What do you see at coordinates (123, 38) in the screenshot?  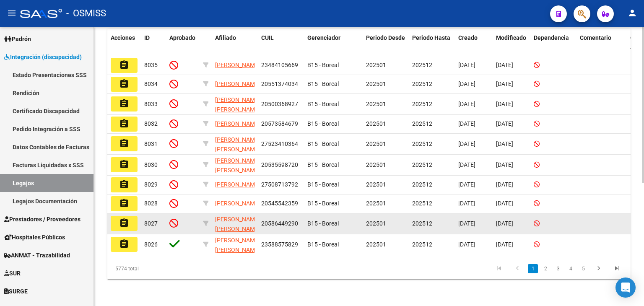 I see `span: Acciones` at bounding box center [123, 38].